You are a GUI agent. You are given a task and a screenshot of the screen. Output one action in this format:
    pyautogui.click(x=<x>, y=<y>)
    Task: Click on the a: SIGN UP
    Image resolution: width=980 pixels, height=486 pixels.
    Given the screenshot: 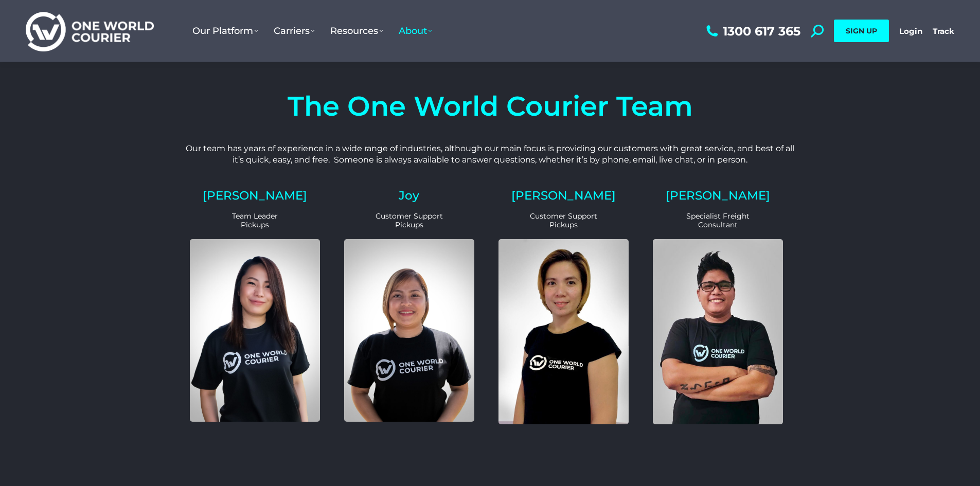 What is the action you would take?
    pyautogui.click(x=861, y=31)
    